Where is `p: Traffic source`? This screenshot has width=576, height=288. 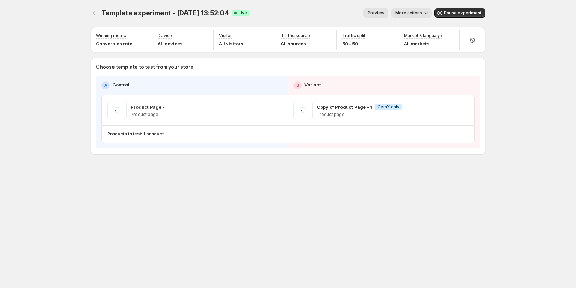
p: Traffic source is located at coordinates (295, 36).